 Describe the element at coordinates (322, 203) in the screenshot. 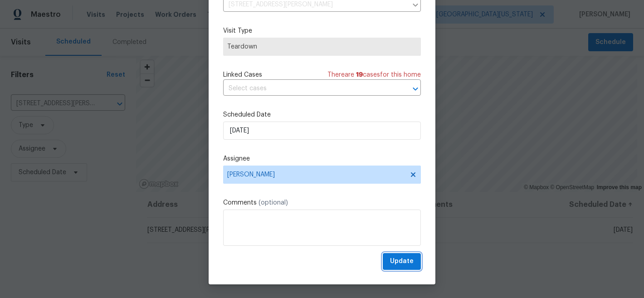

I see `label: Comments` at that location.